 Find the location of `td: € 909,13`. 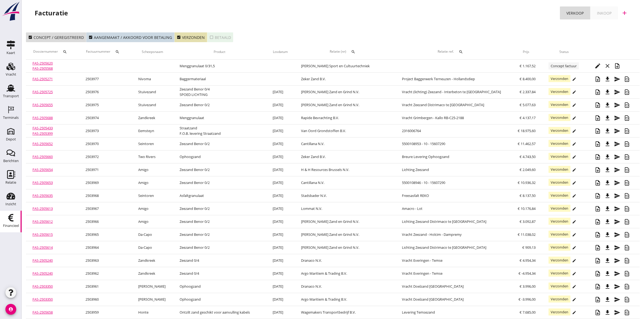

td: € 909,13 is located at coordinates (526, 248).